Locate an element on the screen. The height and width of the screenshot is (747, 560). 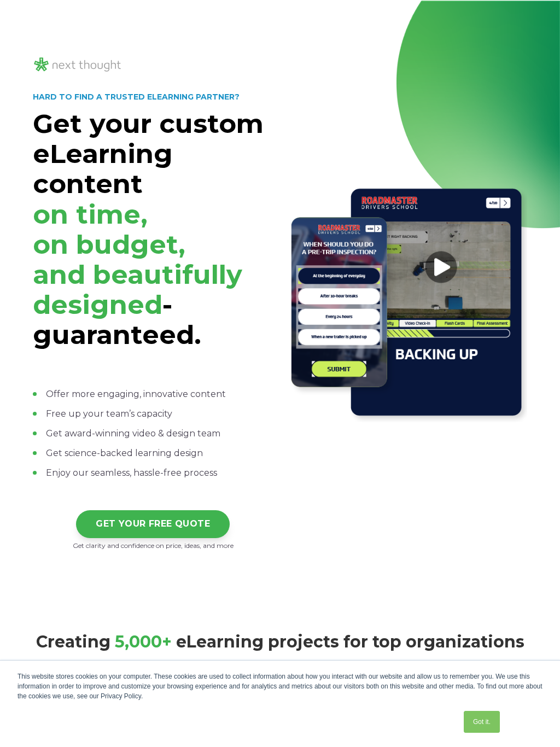
li: Get award-winning video & design team is located at coordinates (153, 433).